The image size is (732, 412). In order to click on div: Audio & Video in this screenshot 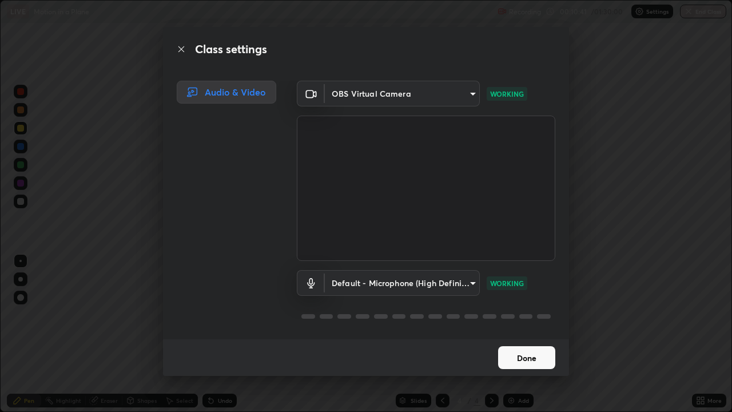, I will do `click(226, 92)`.